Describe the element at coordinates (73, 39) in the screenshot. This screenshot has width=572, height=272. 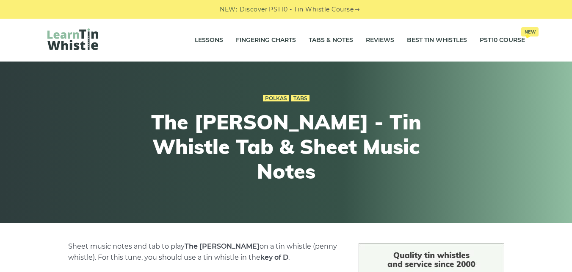
I see `img: LearnTinWhistle.com` at that location.